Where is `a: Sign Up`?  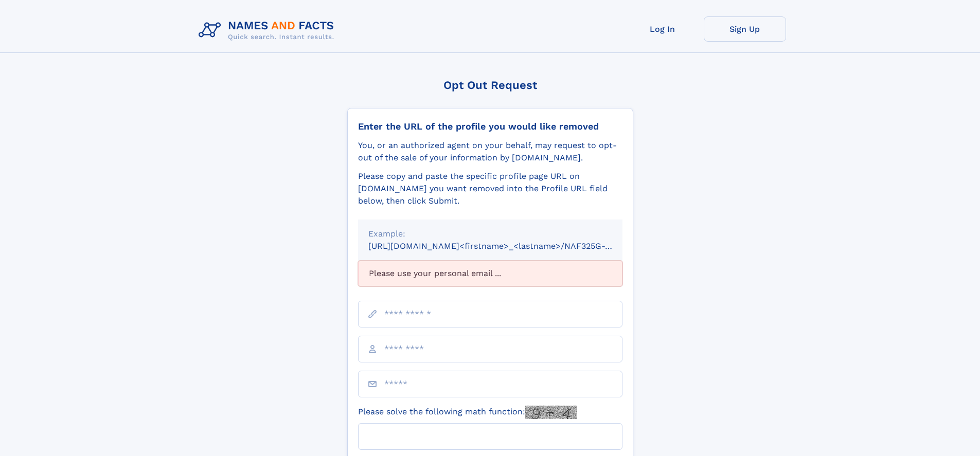 a: Sign Up is located at coordinates (745, 29).